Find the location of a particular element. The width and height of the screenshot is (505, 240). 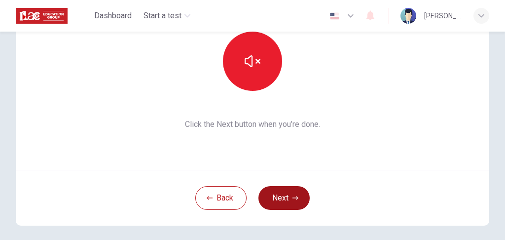

span: Dashboard is located at coordinates (113, 16).